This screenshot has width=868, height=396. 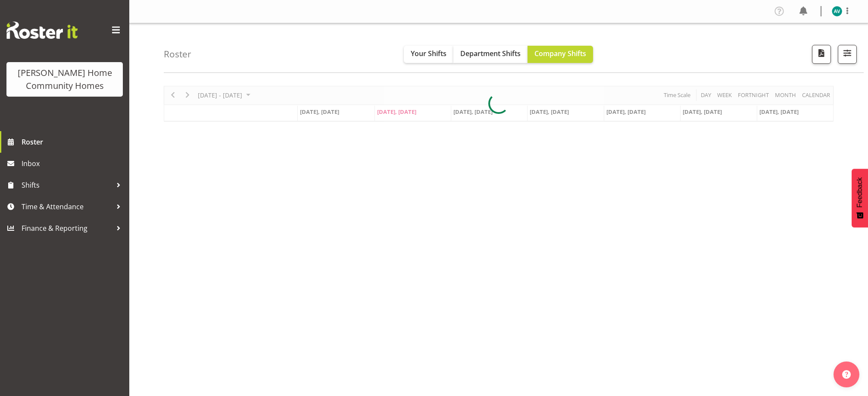 I want to click on span: Feedback, so click(x=860, y=192).